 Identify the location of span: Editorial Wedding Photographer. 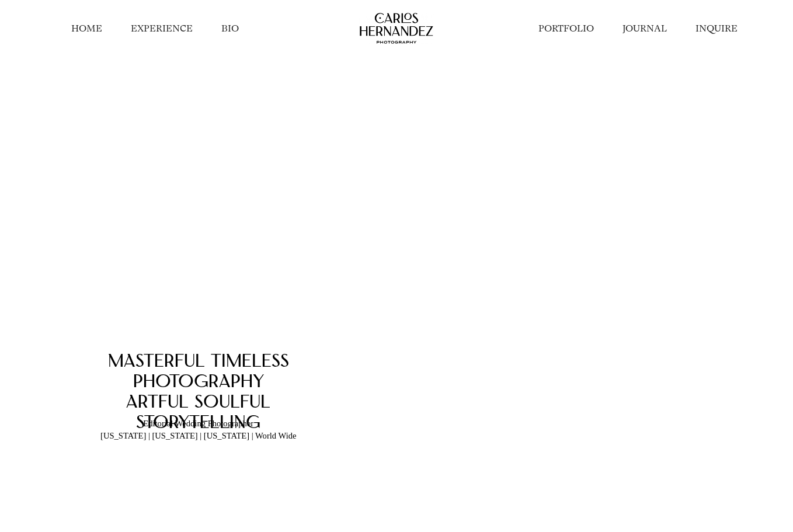
(198, 423).